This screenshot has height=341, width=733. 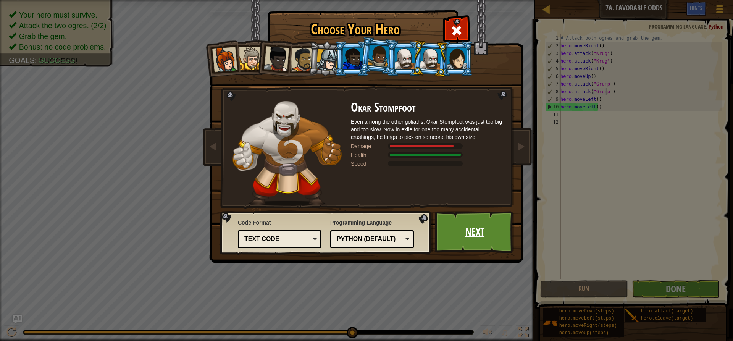 I want to click on div: Gains 200% of listed Warrior armor health., so click(x=427, y=155).